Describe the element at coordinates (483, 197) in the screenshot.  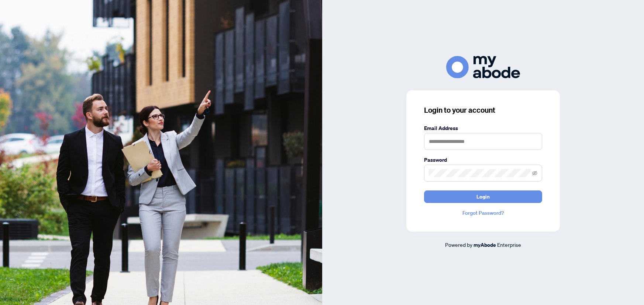
I see `button: Login` at that location.